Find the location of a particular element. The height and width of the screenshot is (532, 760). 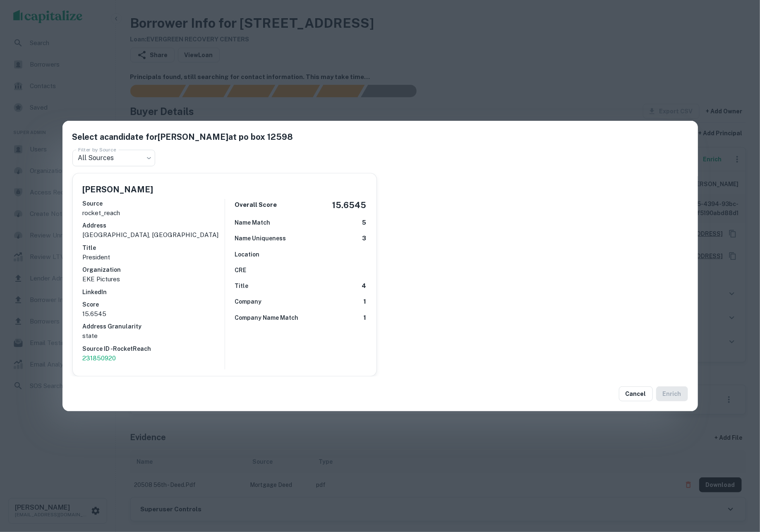

p: state is located at coordinates (154, 336).